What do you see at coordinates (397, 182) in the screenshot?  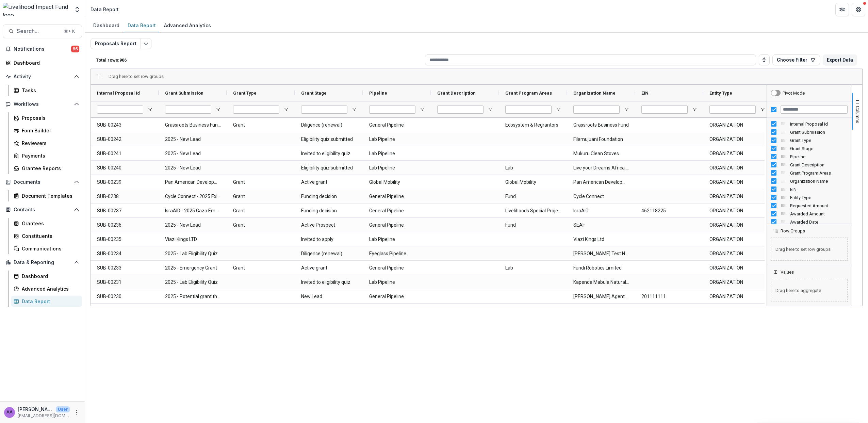 I see `span: Global Mobility` at bounding box center [397, 182].